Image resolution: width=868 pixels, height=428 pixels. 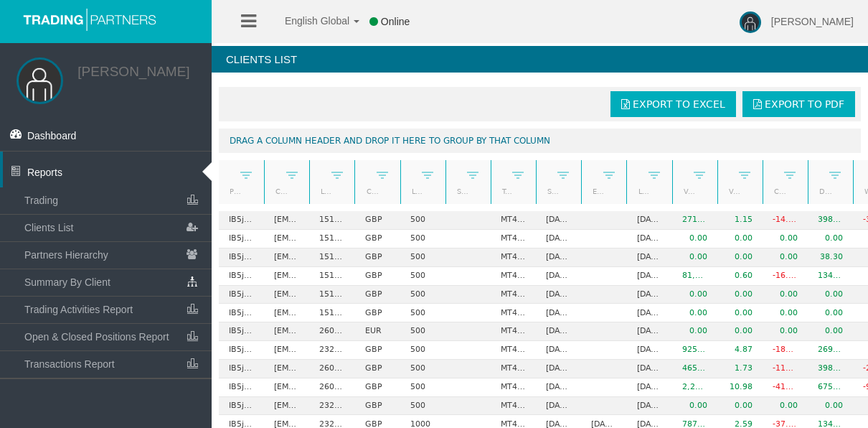 What do you see at coordinates (740, 369) in the screenshot?
I see `td: 1.73` at bounding box center [740, 369].